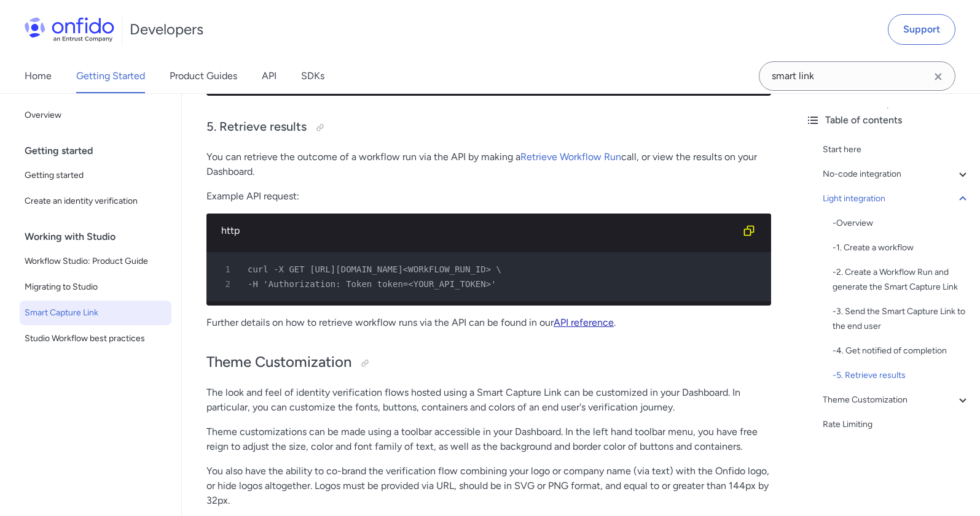 Image resolution: width=980 pixels, height=516 pixels. Describe the element at coordinates (488, 323) in the screenshot. I see `p: Further details on how to retrieve workflow runs via the API can be found in our .` at that location.